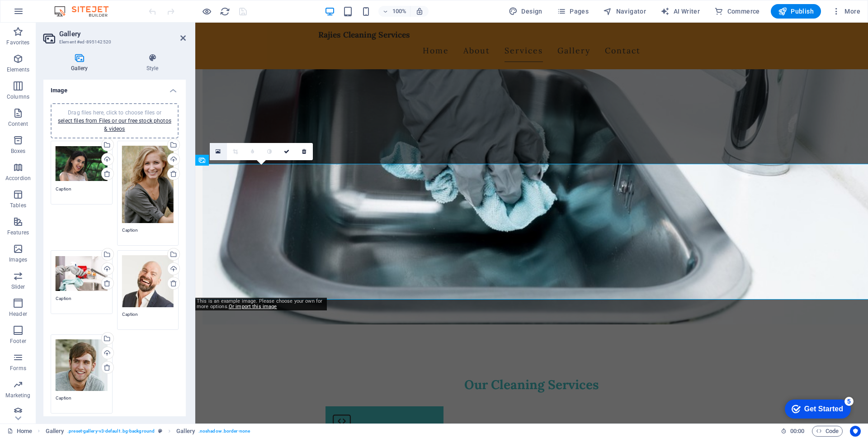 The height and width of the screenshot is (438, 868). I want to click on p: Columns, so click(18, 97).